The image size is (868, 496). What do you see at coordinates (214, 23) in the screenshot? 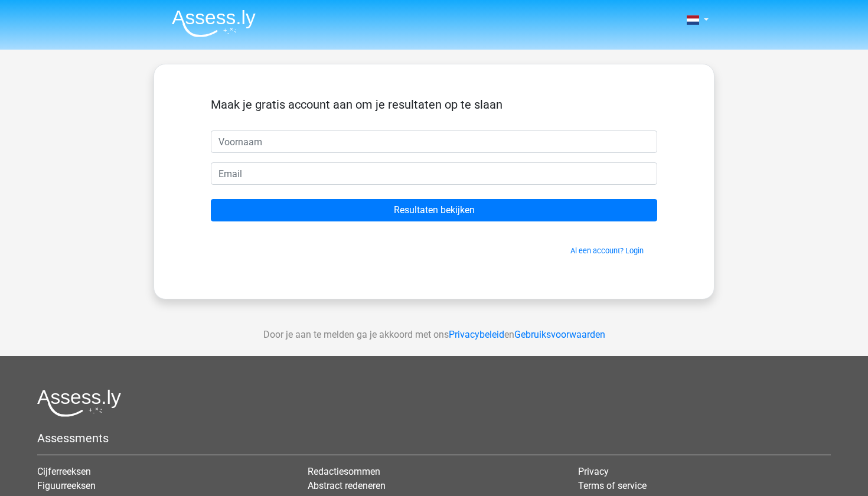
I see `img: Assessly` at bounding box center [214, 23].